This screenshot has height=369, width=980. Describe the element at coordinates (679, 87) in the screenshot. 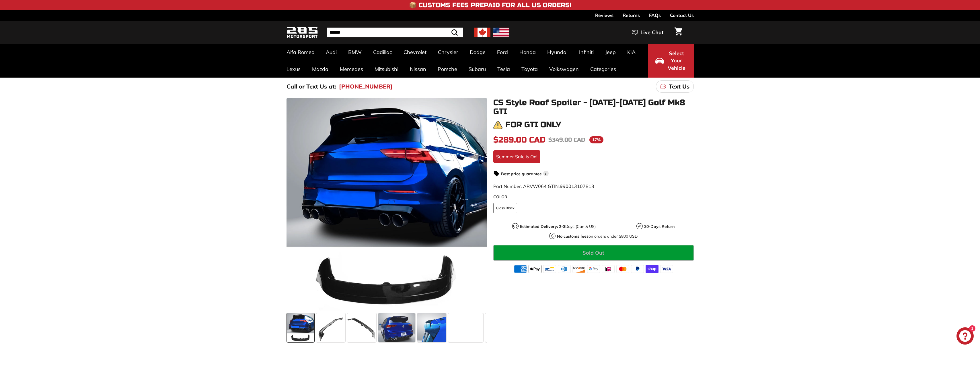

I see `p: Text Us` at that location.